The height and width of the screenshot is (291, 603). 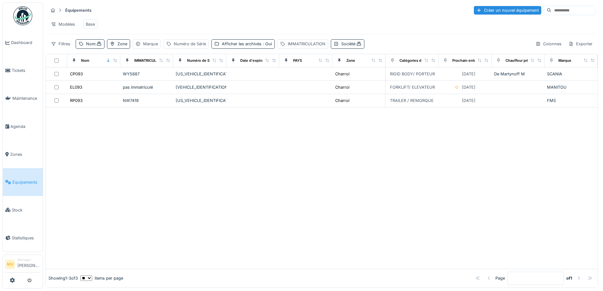 I want to click on span: Agenda, so click(x=25, y=126).